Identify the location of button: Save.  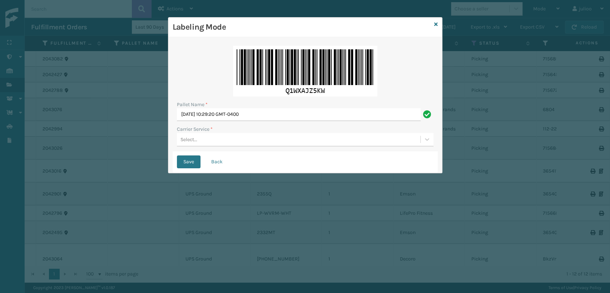
(189, 162).